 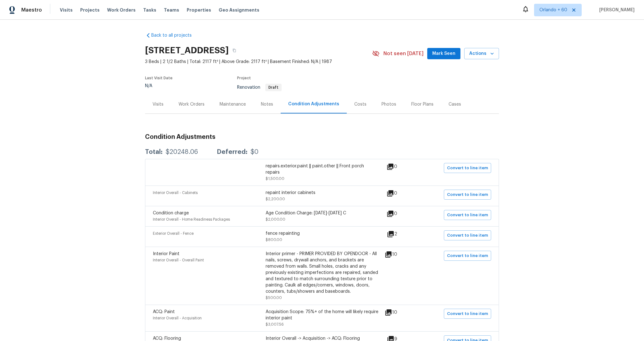 What do you see at coordinates (167, 338) in the screenshot?
I see `span: ACQ: Flooring` at bounding box center [167, 338].